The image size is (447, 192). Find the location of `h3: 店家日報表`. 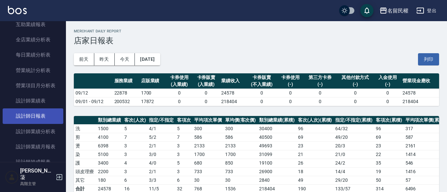

h3: 店家日報表 is located at coordinates (256, 41).